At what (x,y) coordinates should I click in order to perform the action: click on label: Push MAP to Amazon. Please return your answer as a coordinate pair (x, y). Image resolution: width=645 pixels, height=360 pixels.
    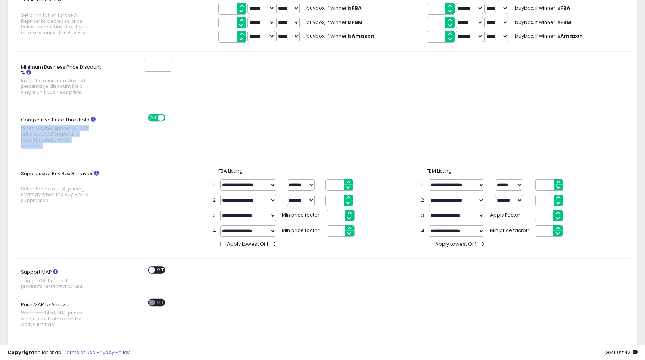
    Looking at the image, I should click on (62, 315).